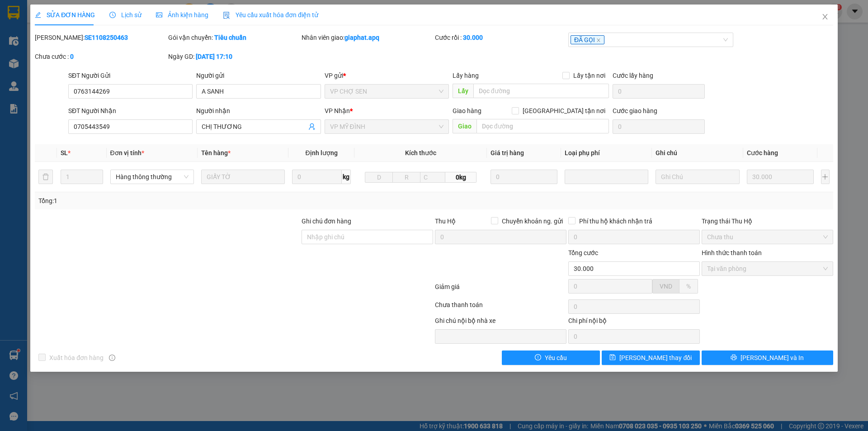 The height and width of the screenshot is (431, 868). What do you see at coordinates (125, 15) in the screenshot?
I see `span: Lịch sử` at bounding box center [125, 15].